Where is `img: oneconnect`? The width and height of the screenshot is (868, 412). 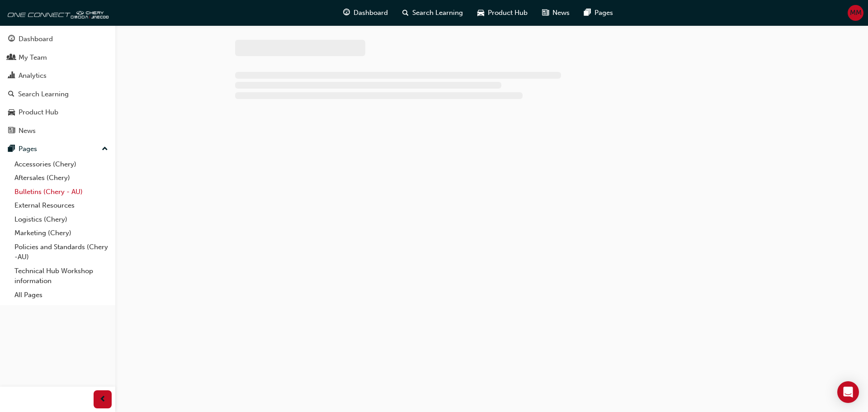
img: oneconnect is located at coordinates (57, 13).